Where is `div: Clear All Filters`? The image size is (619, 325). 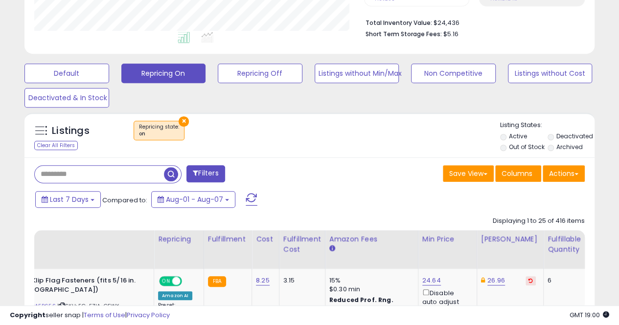
div: Clear All Filters is located at coordinates (56, 145).